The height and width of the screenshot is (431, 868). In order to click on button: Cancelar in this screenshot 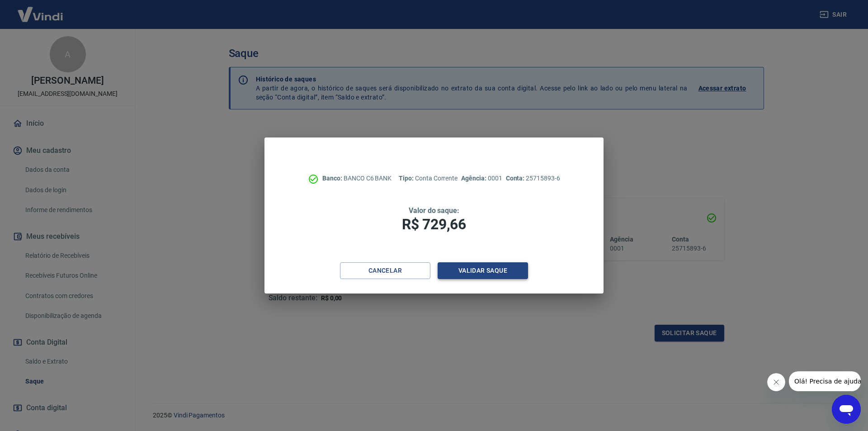, I will do `click(385, 271)`.